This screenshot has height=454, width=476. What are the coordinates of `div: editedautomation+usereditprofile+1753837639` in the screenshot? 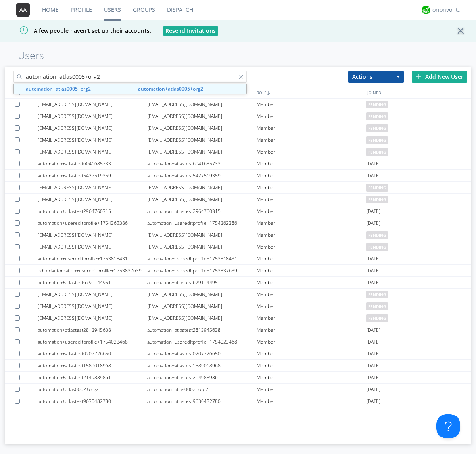 It's located at (93, 270).